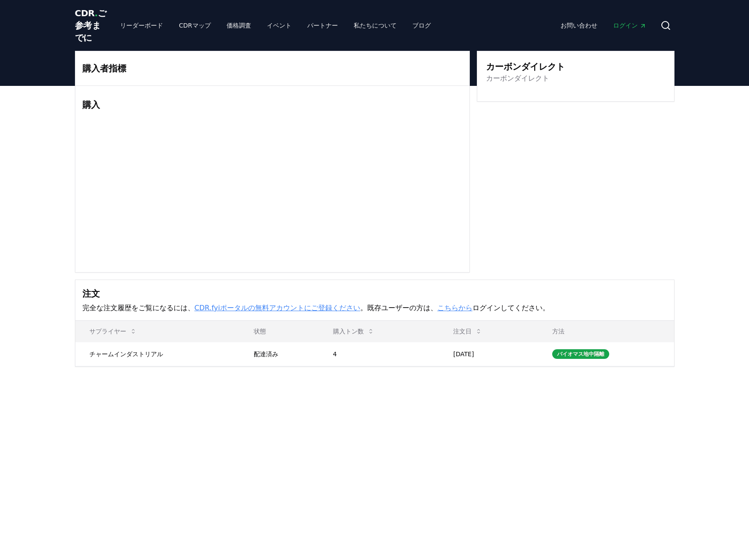 The width and height of the screenshot is (749, 560). Describe the element at coordinates (468, 331) in the screenshot. I see `button: 注文日` at that location.